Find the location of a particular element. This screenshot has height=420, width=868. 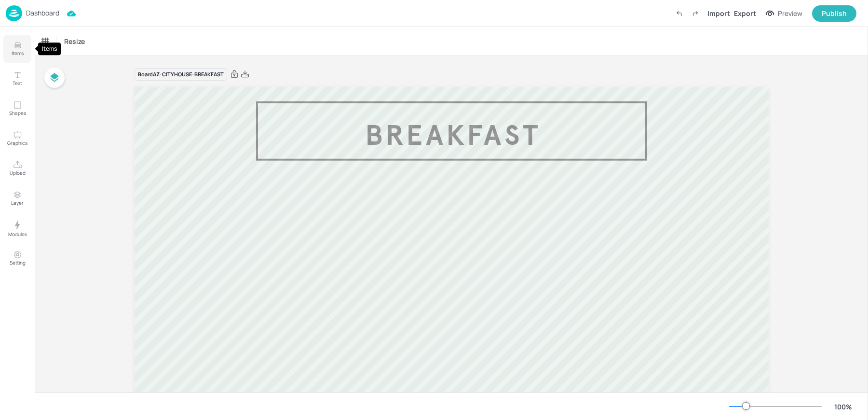

div: Publish is located at coordinates (834, 13).